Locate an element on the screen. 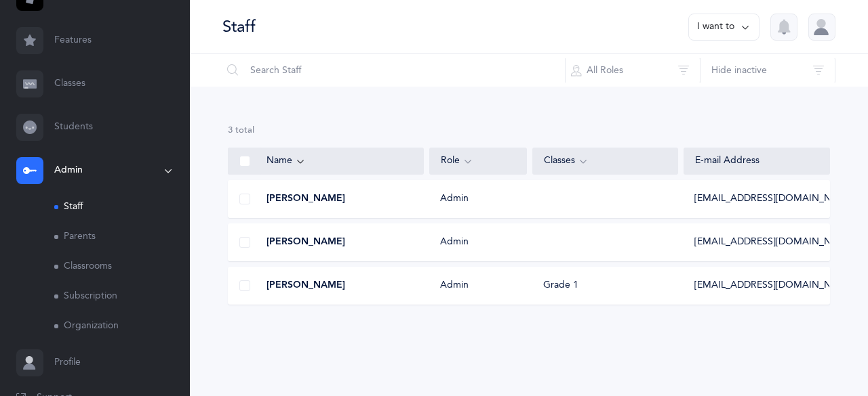 The height and width of the screenshot is (396, 868). a: Organization is located at coordinates (122, 327).